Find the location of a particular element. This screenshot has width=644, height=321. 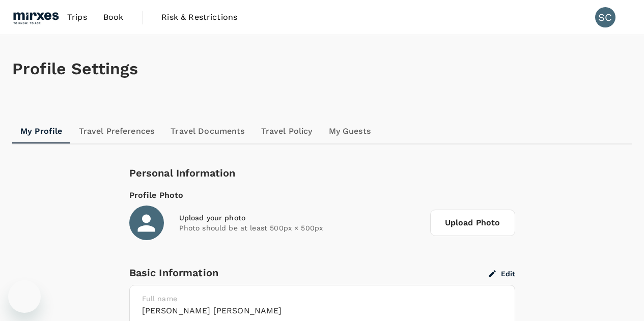

div: Profile Photo is located at coordinates (323, 195).